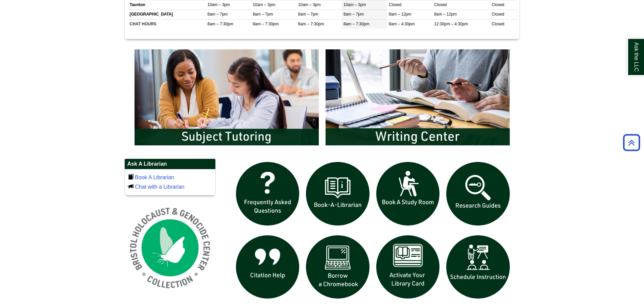 The width and height of the screenshot is (644, 308). I want to click on td: CHAT HOURS, so click(167, 24).